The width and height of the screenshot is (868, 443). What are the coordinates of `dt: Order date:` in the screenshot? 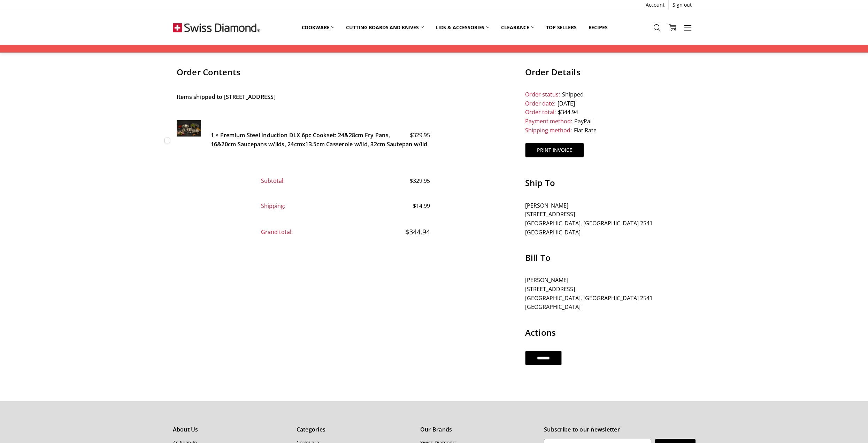 It's located at (540, 104).